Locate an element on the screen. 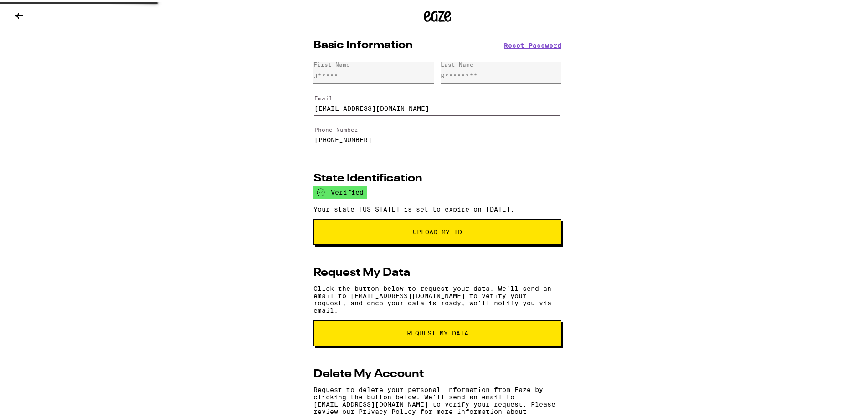  div: Last Name is located at coordinates (457, 62).